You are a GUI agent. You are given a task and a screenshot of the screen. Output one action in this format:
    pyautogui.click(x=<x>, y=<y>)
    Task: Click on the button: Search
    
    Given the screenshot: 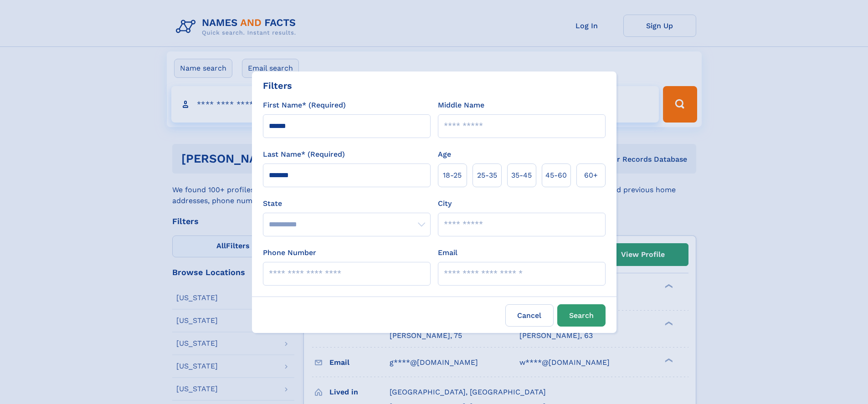 What is the action you would take?
    pyautogui.click(x=582, y=315)
    